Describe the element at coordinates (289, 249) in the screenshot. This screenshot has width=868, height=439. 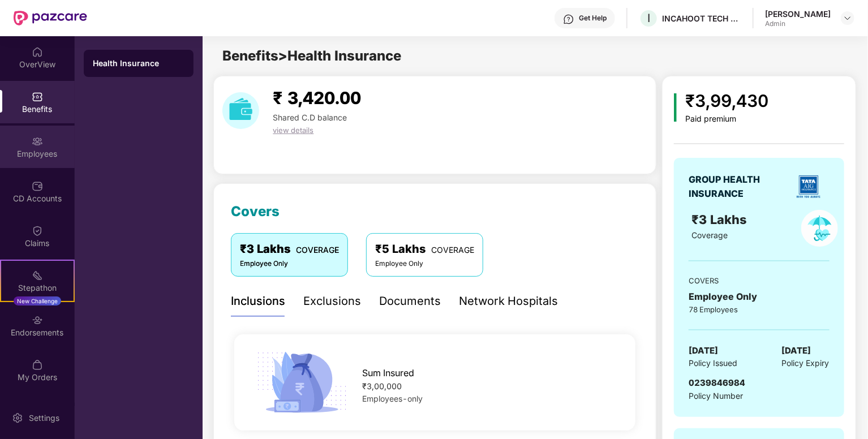
I see `div: ₹3 Lakhs` at that location.